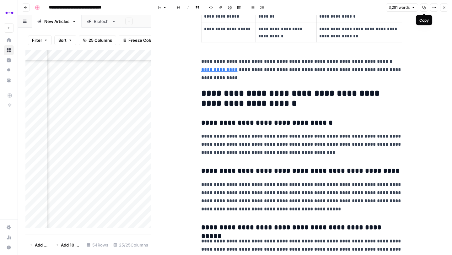  I want to click on span: 25 Columns, so click(100, 40).